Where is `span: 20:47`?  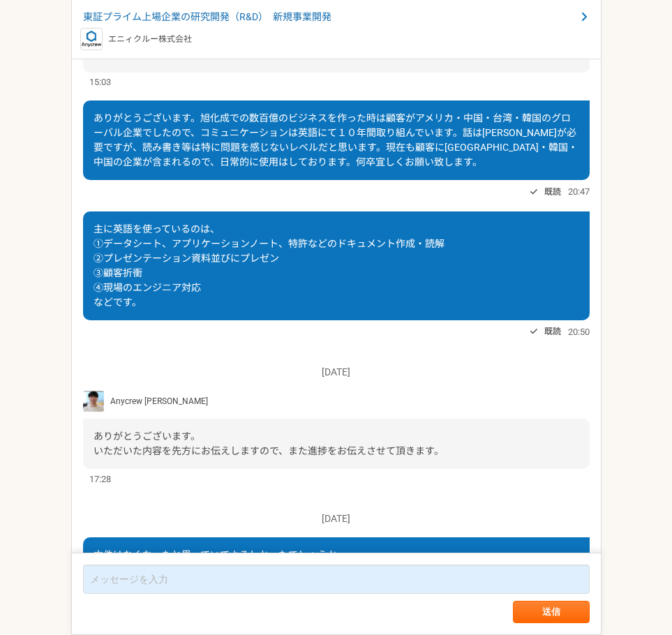 span: 20:47 is located at coordinates (578, 191).